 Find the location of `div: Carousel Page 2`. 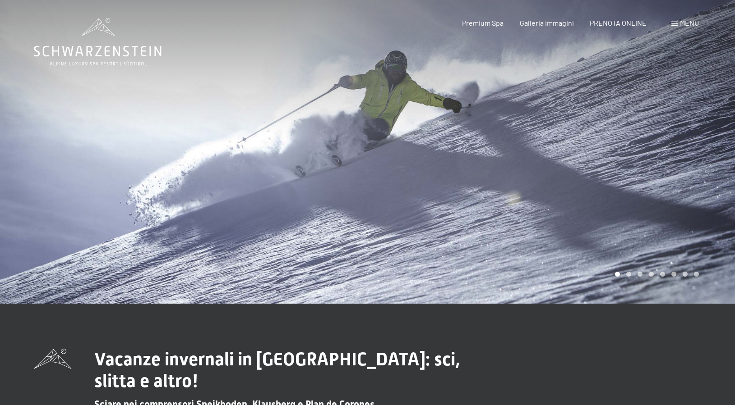

div: Carousel Page 2 is located at coordinates (628, 274).